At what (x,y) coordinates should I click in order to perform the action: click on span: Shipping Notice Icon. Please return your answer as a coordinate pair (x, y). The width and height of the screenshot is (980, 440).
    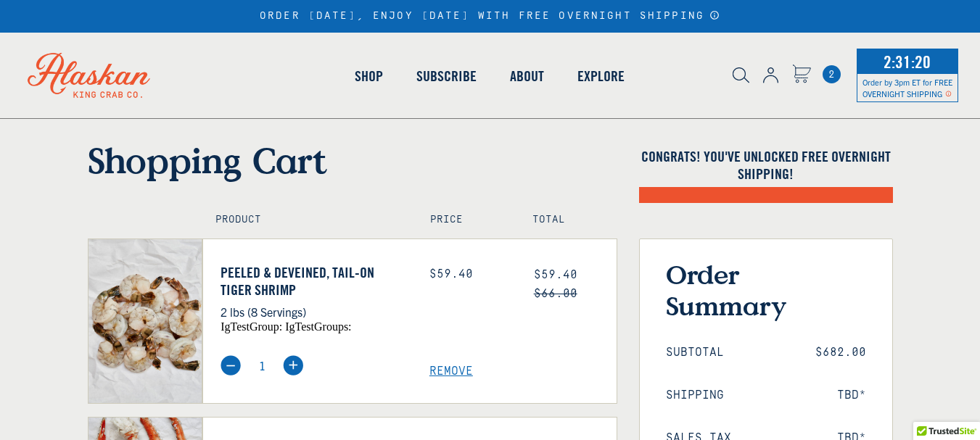
    Looking at the image, I should click on (947, 94).